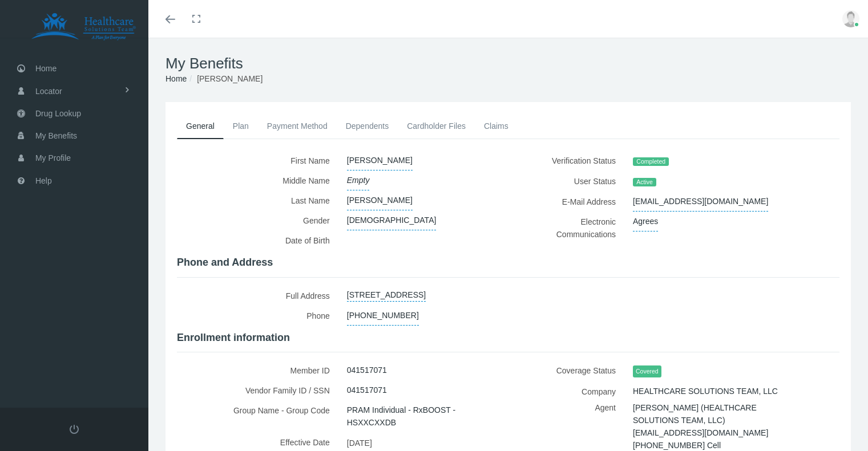 Image resolution: width=868 pixels, height=451 pixels. What do you see at coordinates (571, 181) in the screenshot?
I see `label: User Status` at bounding box center [571, 181].